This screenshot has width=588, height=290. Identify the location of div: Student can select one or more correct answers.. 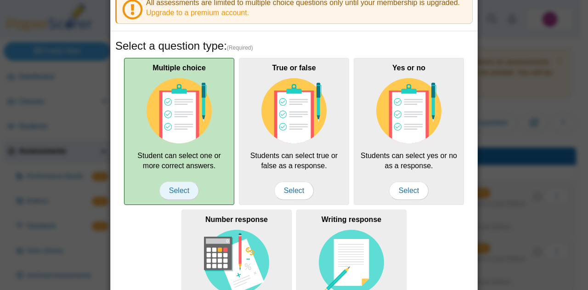
(179, 131).